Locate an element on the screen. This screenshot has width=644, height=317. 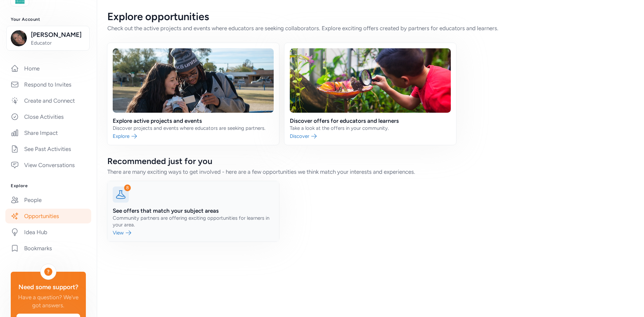
span: Educator is located at coordinates (58, 43).